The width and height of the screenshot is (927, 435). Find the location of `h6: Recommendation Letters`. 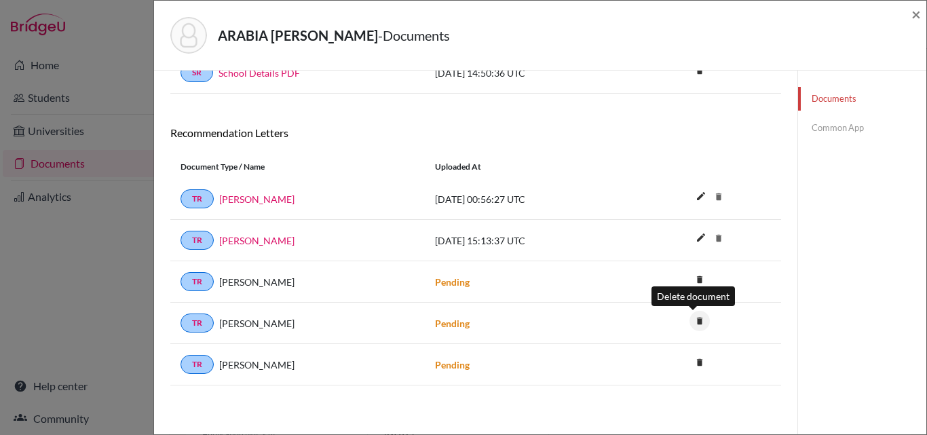

h6: Recommendation Letters is located at coordinates (476, 132).